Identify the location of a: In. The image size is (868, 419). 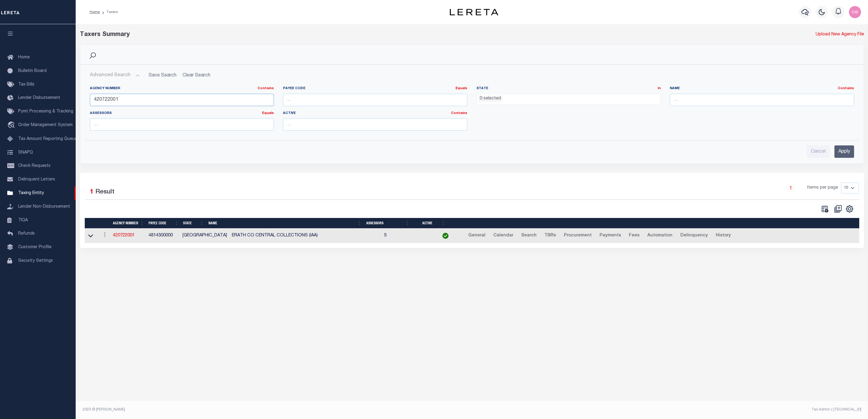
(659, 89).